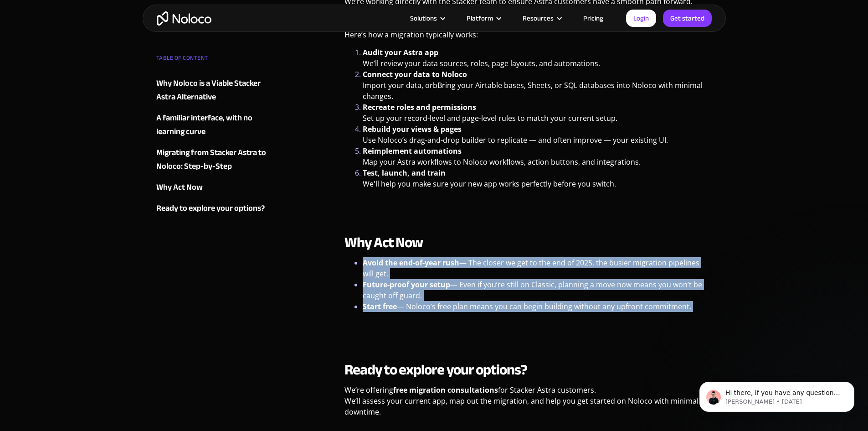 This screenshot has height=431, width=868. What do you see at coordinates (211, 187) in the screenshot?
I see `a: Why Act Now` at bounding box center [211, 187].